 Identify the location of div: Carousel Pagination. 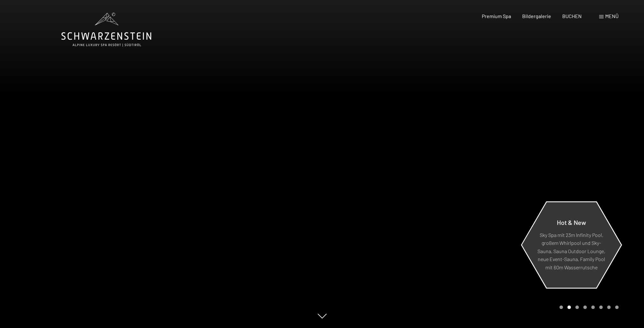
(588, 307).